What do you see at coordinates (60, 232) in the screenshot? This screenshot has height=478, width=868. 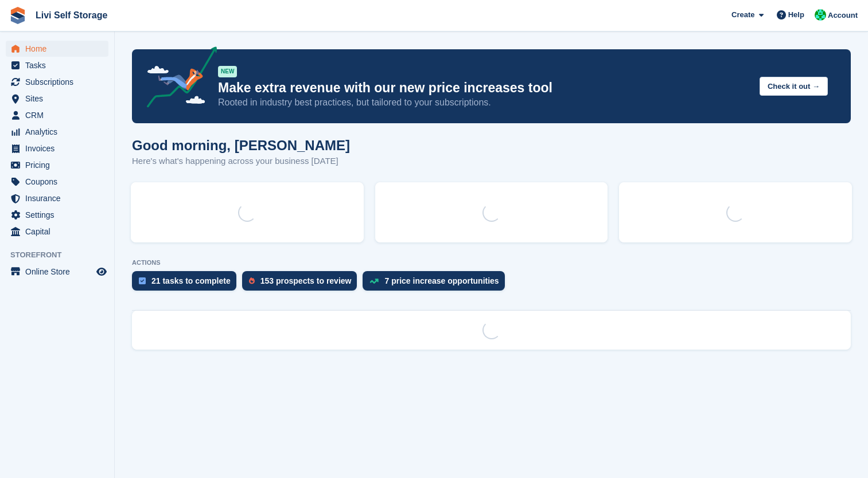 I see `span: Capital` at bounding box center [60, 232].